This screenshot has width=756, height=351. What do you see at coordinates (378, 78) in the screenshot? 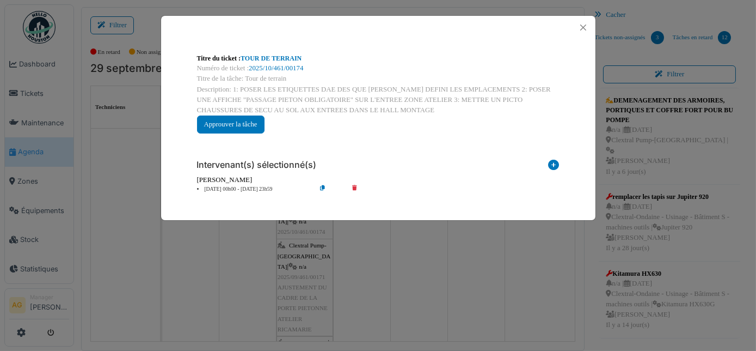
I see `div: Titre de la tâche: Tour de terrain` at bounding box center [378, 78].